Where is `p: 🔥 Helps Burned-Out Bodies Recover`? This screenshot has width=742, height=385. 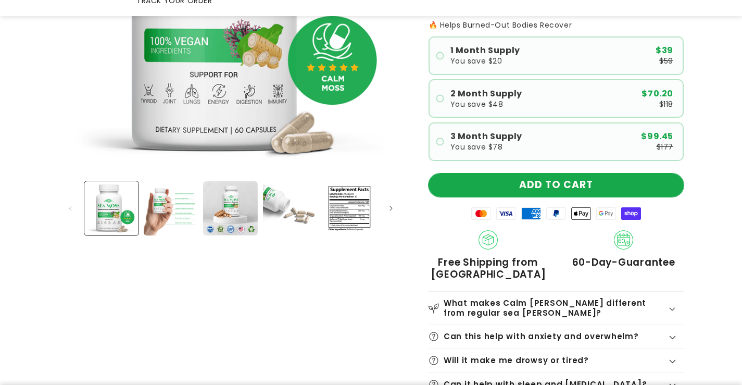
p: 🔥 Helps Burned-Out Bodies Recover is located at coordinates (556, 25).